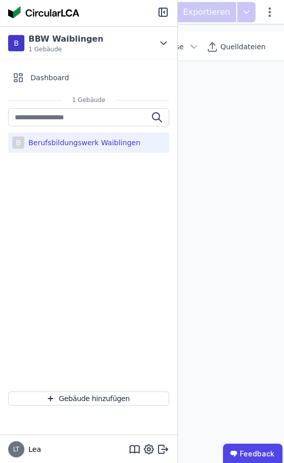 The width and height of the screenshot is (284, 463). Describe the element at coordinates (50, 78) in the screenshot. I see `span: Dashboard` at that location.